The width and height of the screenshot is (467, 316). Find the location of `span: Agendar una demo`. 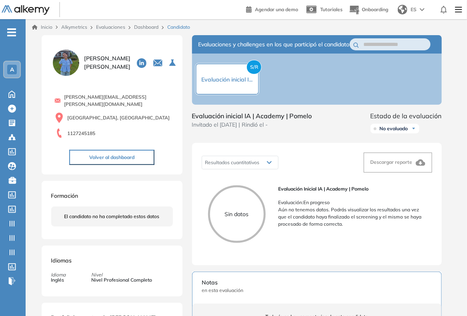

span: Agendar una demo is located at coordinates (276, 9).